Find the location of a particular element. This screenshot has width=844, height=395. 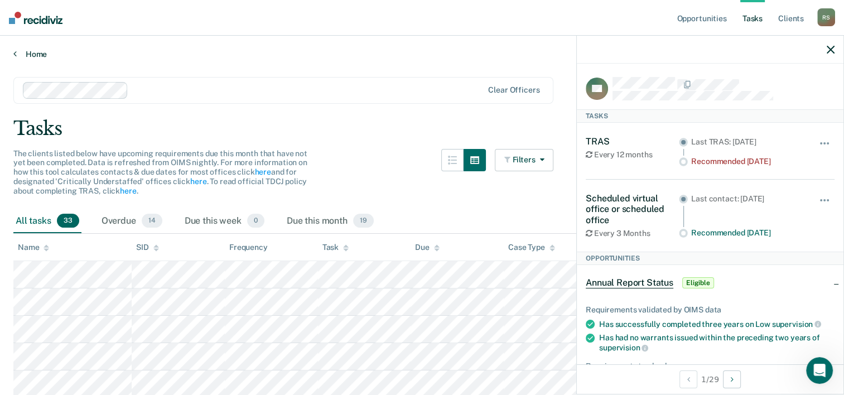

span: 14 is located at coordinates (152, 221).